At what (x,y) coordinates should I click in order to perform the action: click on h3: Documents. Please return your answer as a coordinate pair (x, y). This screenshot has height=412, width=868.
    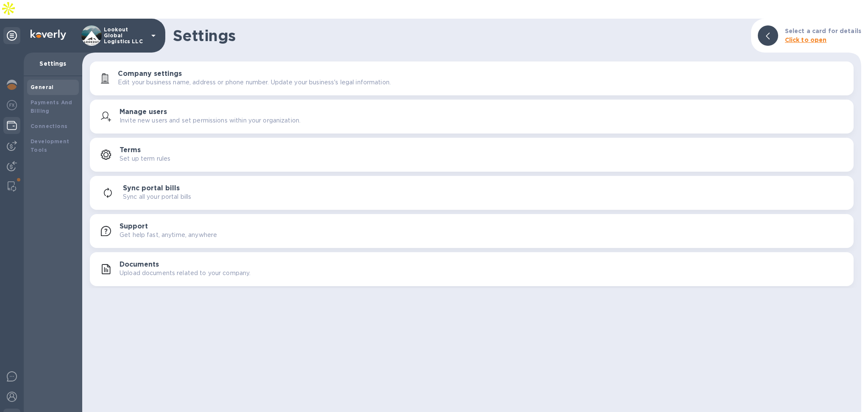
    Looking at the image, I should click on (139, 264).